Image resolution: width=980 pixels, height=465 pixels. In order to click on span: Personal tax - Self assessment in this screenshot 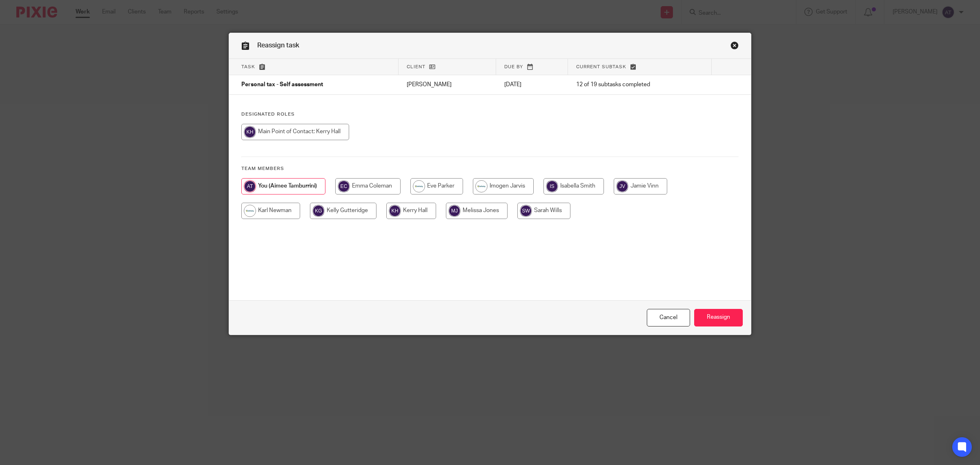, I will do `click(283, 85)`.